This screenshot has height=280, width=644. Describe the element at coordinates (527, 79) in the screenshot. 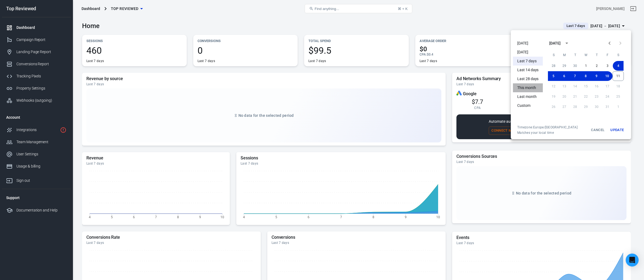

I see `li: Last 28 days` at that location.